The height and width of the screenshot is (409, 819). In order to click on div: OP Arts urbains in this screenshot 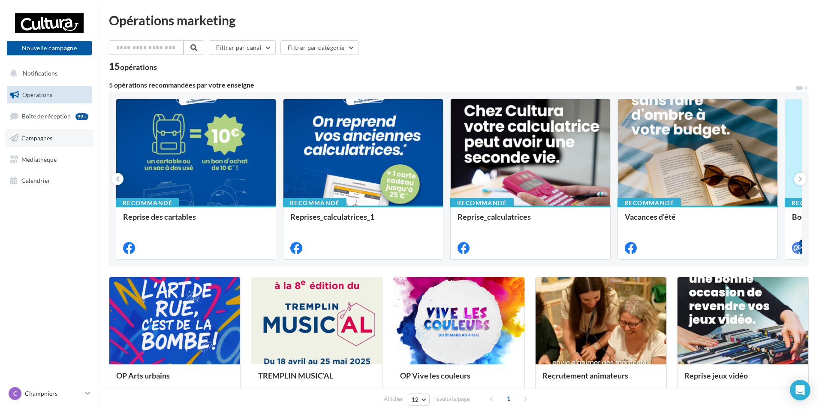, I will do `click(175, 380)`.